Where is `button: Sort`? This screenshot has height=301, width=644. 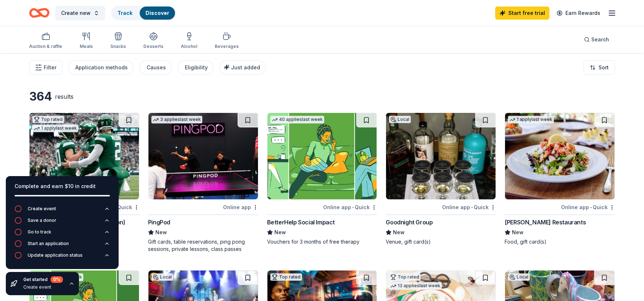 button: Sort is located at coordinates (599, 67).